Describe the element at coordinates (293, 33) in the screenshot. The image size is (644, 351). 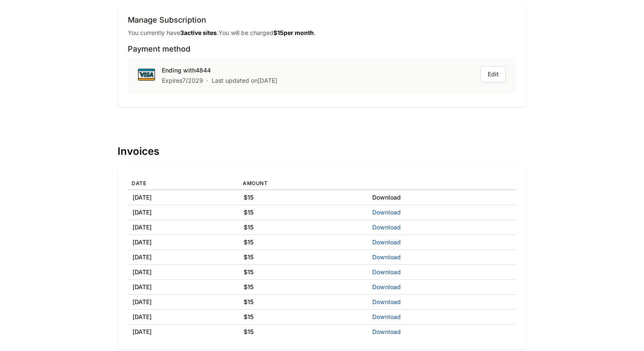
I see `strong: $ 15 per month` at that location.